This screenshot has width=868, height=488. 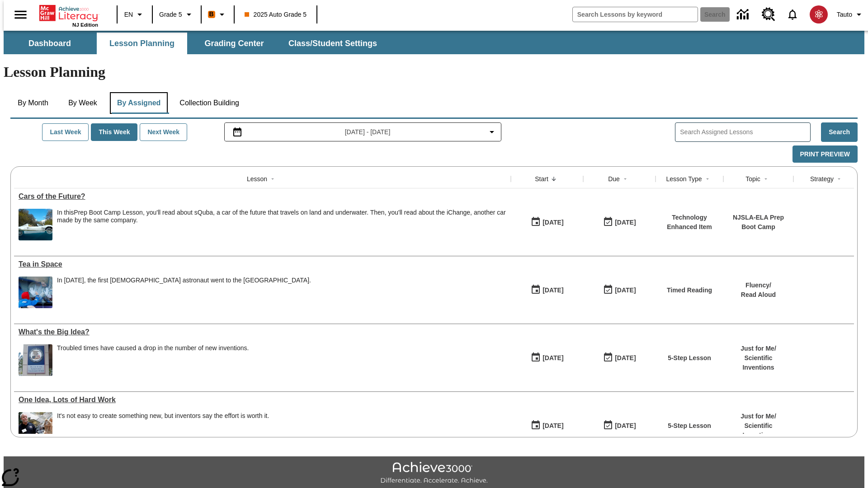 What do you see at coordinates (541, 179) in the screenshot?
I see `div: Start` at bounding box center [541, 179].